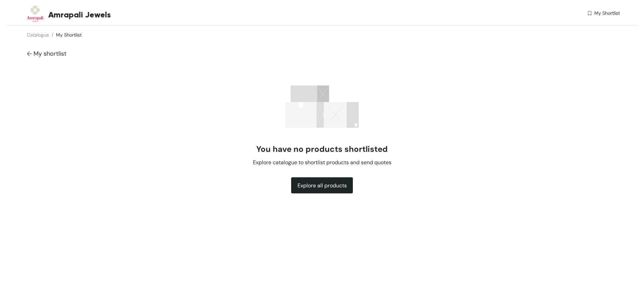 The image size is (644, 308). What do you see at coordinates (79, 15) in the screenshot?
I see `span: Amrapali Jewels` at bounding box center [79, 15].